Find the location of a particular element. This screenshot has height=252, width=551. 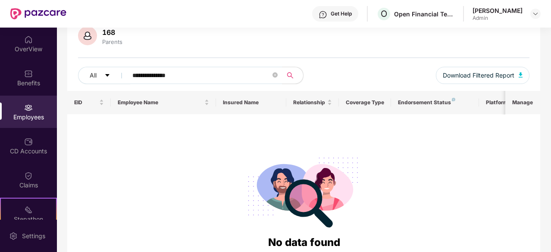

button: search is located at coordinates (293, 76).